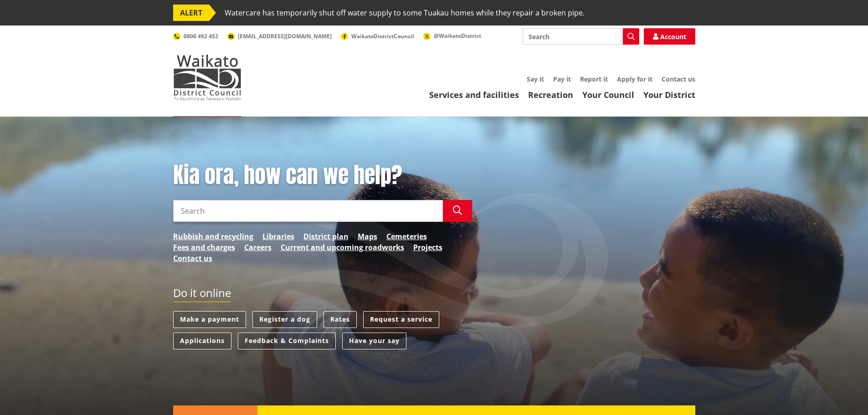  Describe the element at coordinates (374, 341) in the screenshot. I see `a: Have your say` at that location.